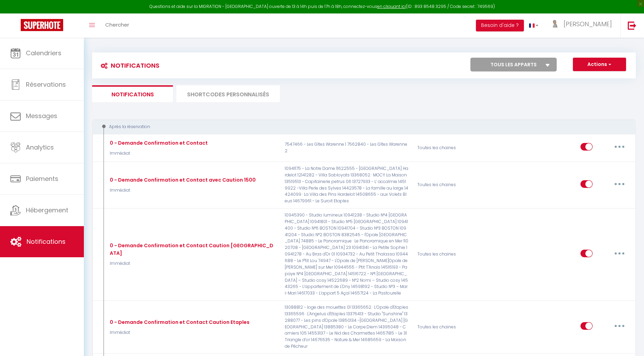 Image resolution: width=644 pixels, height=356 pixels. Describe the element at coordinates (42, 25) in the screenshot. I see `img: Super Booking` at that location.